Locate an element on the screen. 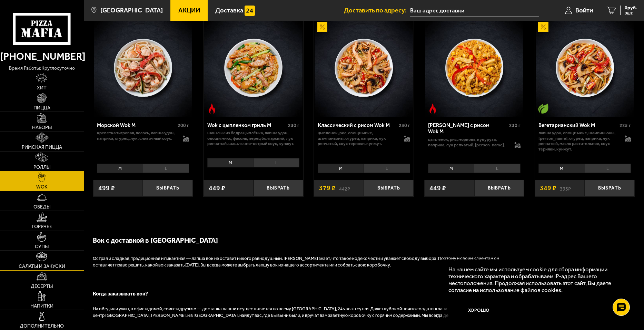  div: Вегетарианский Wok M is located at coordinates (578, 125).